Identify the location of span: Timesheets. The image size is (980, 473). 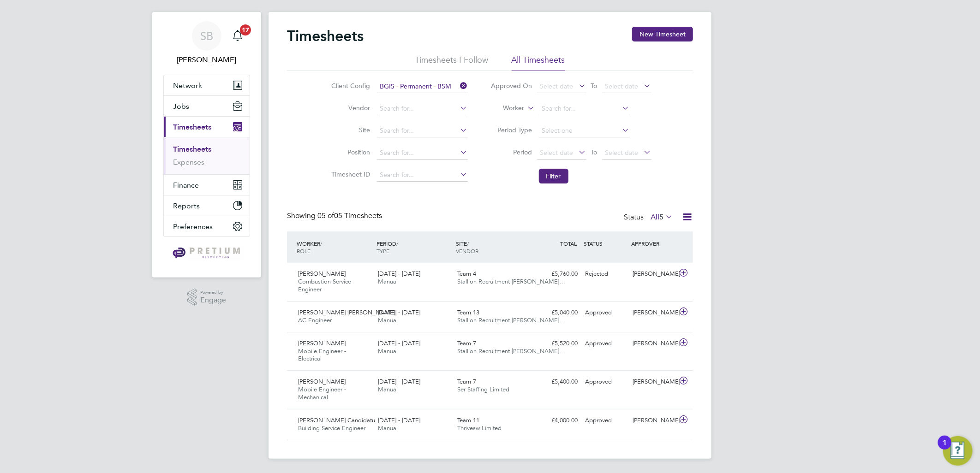
(192, 127).